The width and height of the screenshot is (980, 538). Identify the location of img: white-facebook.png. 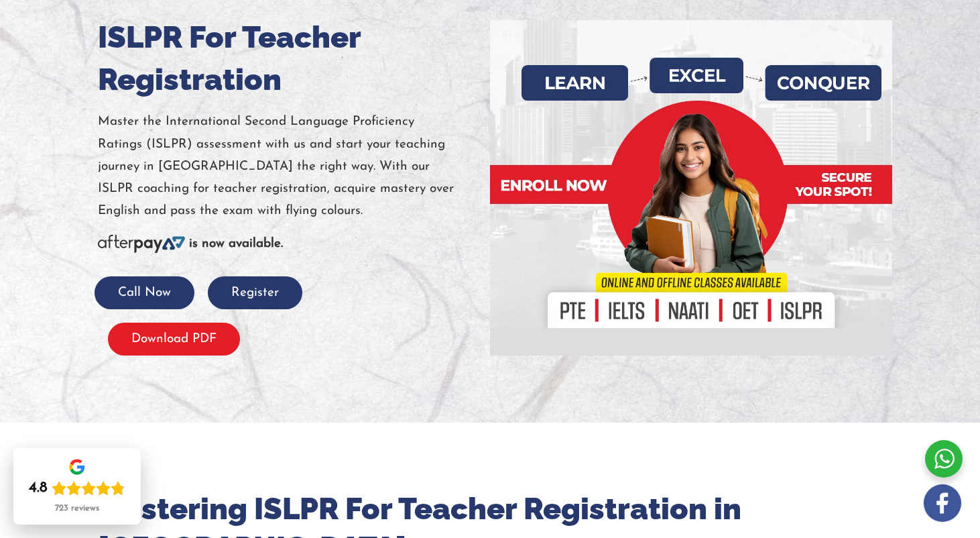
(943, 503).